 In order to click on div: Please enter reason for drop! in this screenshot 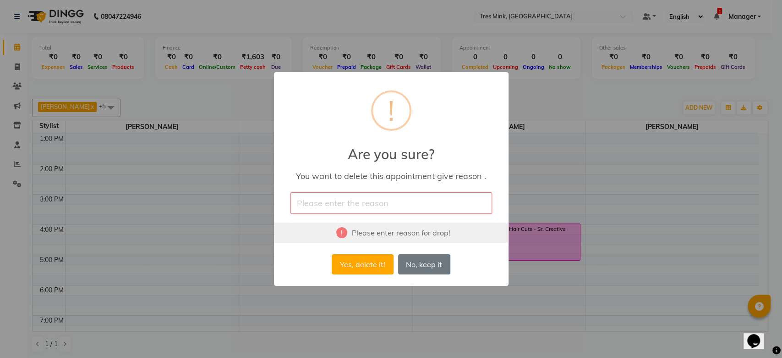, I will do `click(391, 232)`.